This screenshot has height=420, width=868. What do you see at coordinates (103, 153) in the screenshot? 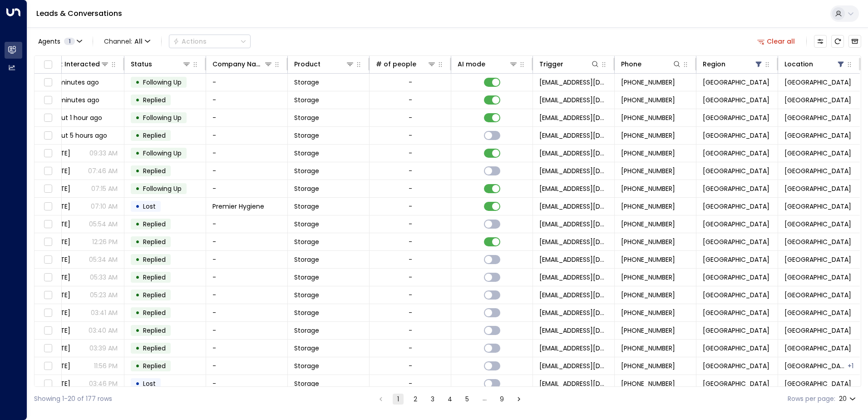
I see `p: 09:33 AM` at bounding box center [103, 153].